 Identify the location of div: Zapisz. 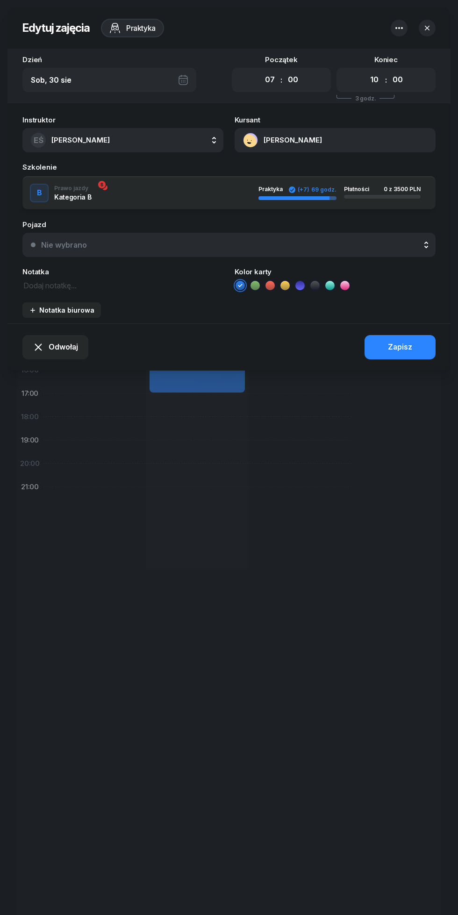
(400, 347).